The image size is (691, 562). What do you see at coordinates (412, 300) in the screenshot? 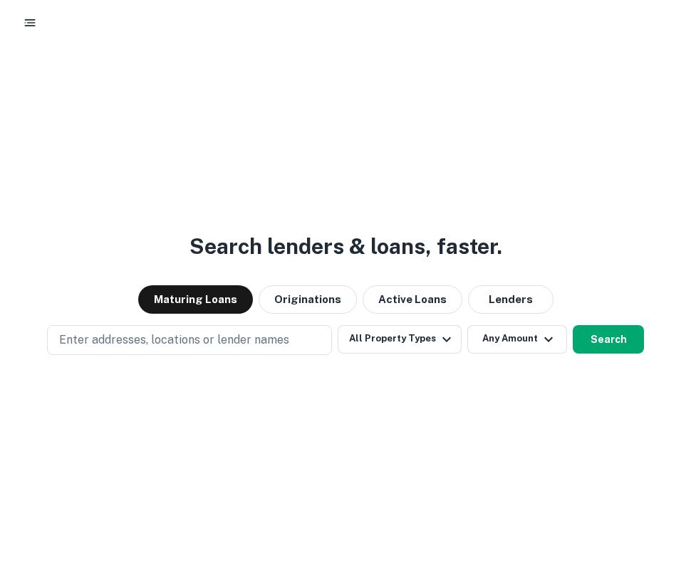
I see `button: Active Loans` at bounding box center [412, 300].